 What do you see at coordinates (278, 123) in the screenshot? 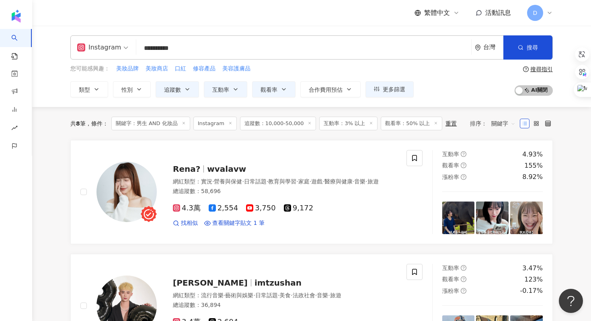
I see `span: 追蹤數：10,000-50,000` at bounding box center [278, 123].